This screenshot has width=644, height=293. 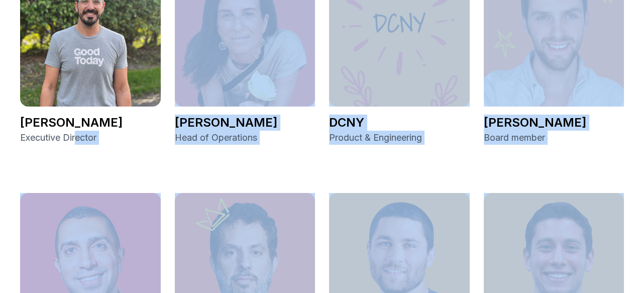 What do you see at coordinates (245, 137) in the screenshot?
I see `p: Head of Operations` at bounding box center [245, 137].